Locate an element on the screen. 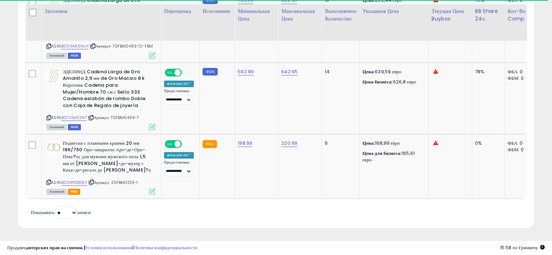  font: Цена бизнеса: is located at coordinates (378, 82).